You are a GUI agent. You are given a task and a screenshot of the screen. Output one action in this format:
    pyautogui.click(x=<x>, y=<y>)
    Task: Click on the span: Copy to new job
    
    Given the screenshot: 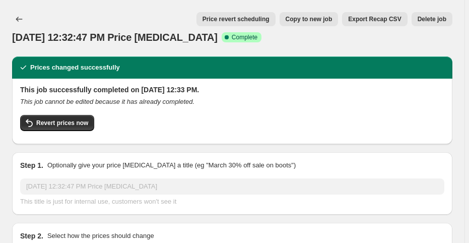 What is the action you would take?
    pyautogui.click(x=309, y=19)
    